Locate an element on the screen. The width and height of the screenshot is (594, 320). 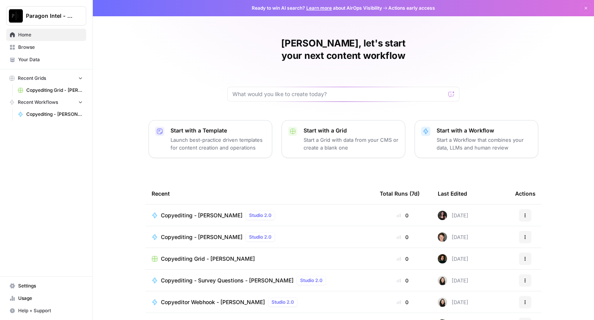
img: Paragon Intel - Copyediting Logo is located at coordinates (16, 16).